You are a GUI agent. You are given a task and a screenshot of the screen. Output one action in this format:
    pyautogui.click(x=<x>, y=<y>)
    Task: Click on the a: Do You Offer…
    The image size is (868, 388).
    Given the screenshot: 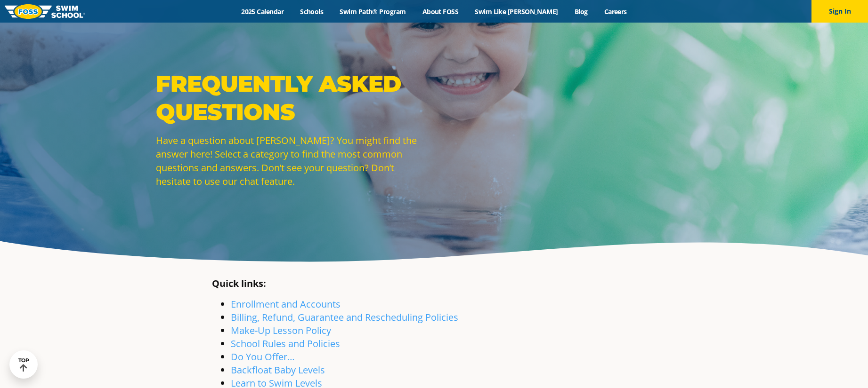 What is the action you would take?
    pyautogui.click(x=262, y=357)
    